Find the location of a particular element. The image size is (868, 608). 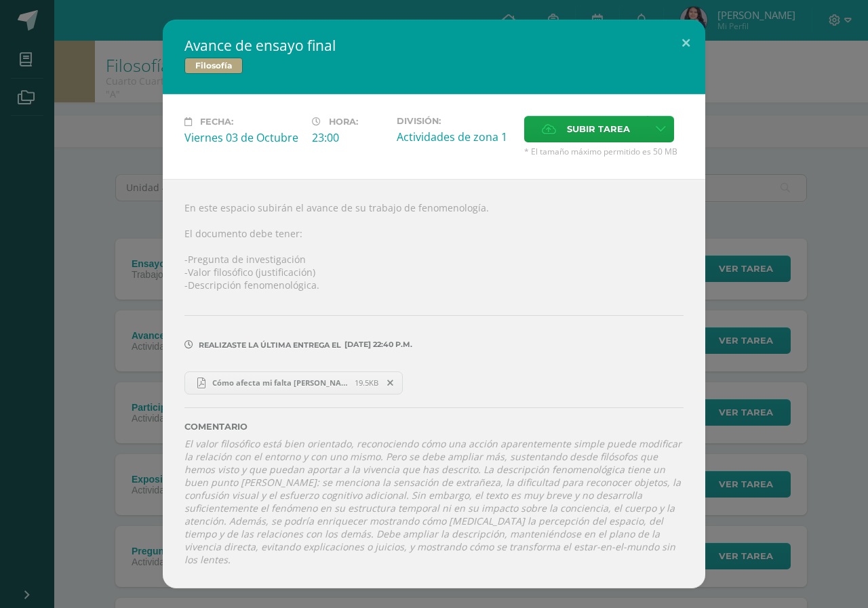

span: Realizaste la última entrega el is located at coordinates (270, 345).